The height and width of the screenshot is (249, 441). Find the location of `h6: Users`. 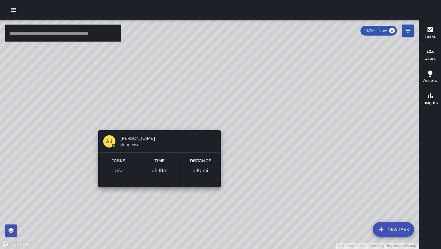

h6: Users is located at coordinates (430, 59).